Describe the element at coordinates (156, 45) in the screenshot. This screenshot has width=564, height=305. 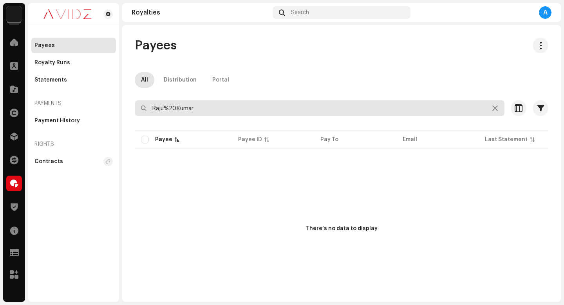
I see `span: Payees` at that location.